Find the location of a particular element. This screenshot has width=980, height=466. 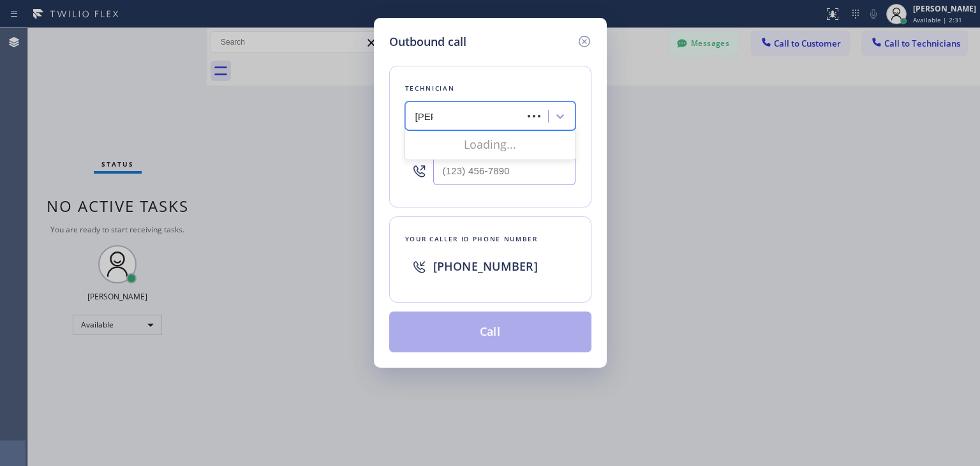

div: Your caller id phone number is located at coordinates (490, 239).